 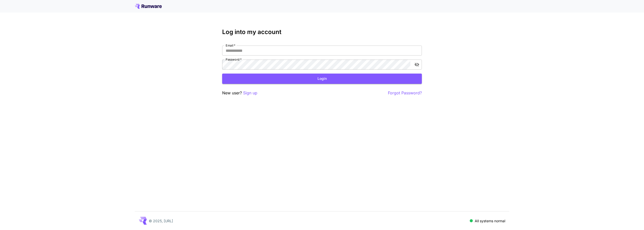 What do you see at coordinates (322, 78) in the screenshot?
I see `button: Login` at bounding box center [322, 78].